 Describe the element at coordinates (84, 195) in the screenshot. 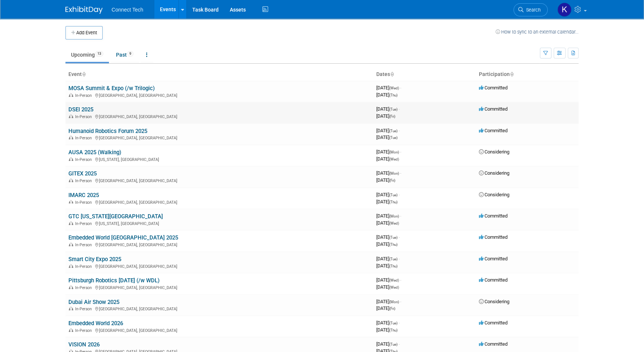

I see `a: IMARC 2025` at that location.